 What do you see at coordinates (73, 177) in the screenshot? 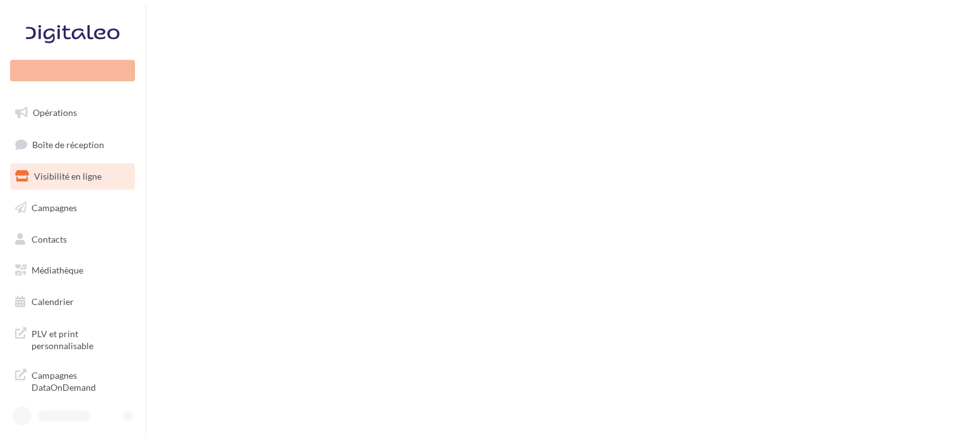
I see `a: Visibilité en ligne` at bounding box center [73, 177].